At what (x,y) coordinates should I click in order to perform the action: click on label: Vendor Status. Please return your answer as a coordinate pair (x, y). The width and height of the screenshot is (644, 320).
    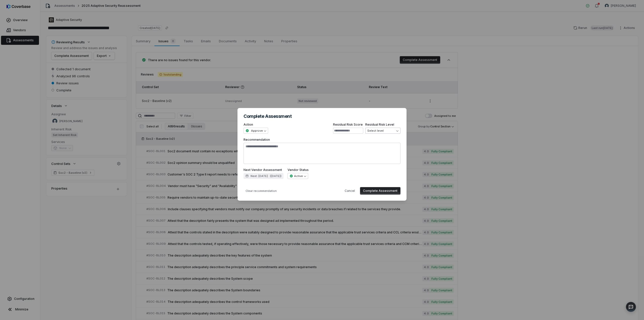
    Looking at the image, I should click on (298, 170).